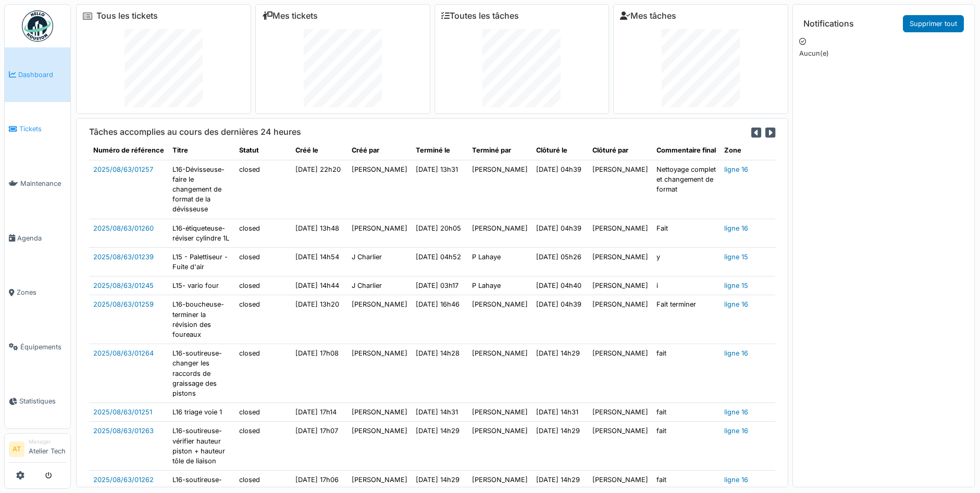 Image resolution: width=980 pixels, height=493 pixels. I want to click on td: L15- vario four, so click(201, 286).